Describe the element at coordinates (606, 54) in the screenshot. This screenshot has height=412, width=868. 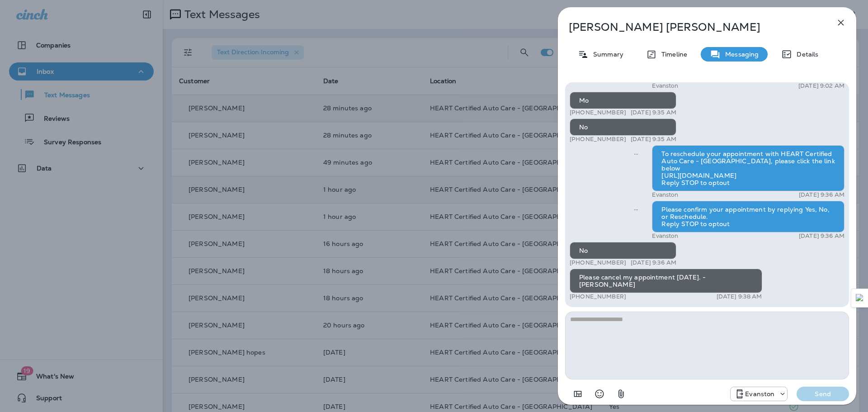
I see `p: Summary` at that location.